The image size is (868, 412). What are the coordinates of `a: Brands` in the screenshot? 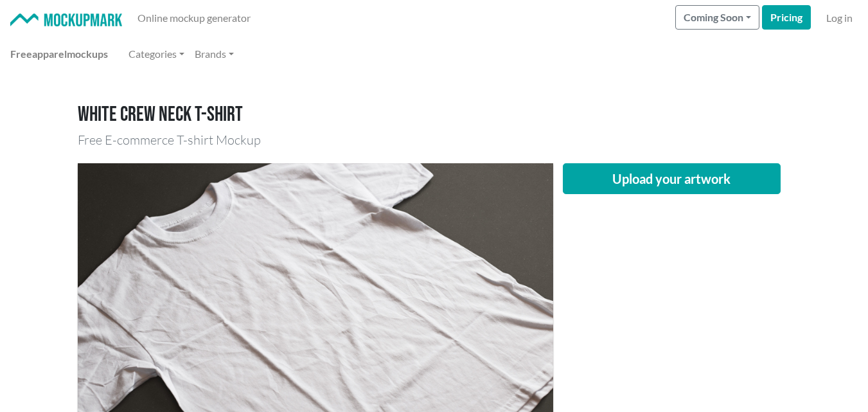 It's located at (214, 54).